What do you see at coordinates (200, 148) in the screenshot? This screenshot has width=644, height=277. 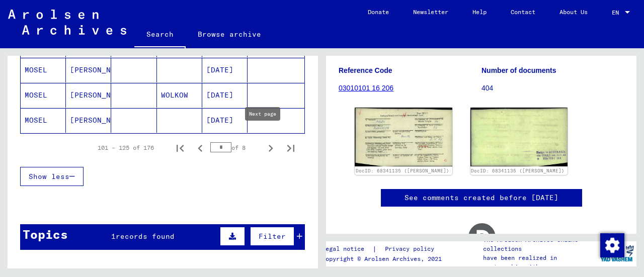 I see `button: Previous page` at bounding box center [200, 148].